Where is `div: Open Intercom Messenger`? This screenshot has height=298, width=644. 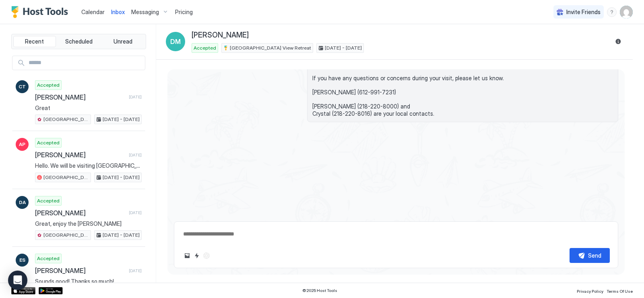
div: Open Intercom Messenger is located at coordinates (18, 280).